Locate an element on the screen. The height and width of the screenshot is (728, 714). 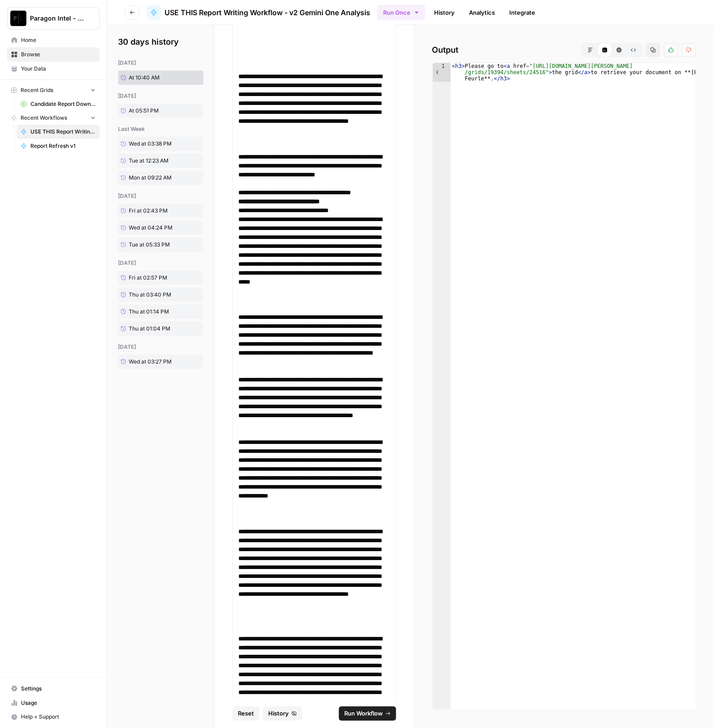
a: Tue at 12:23 AM is located at coordinates (151, 161).